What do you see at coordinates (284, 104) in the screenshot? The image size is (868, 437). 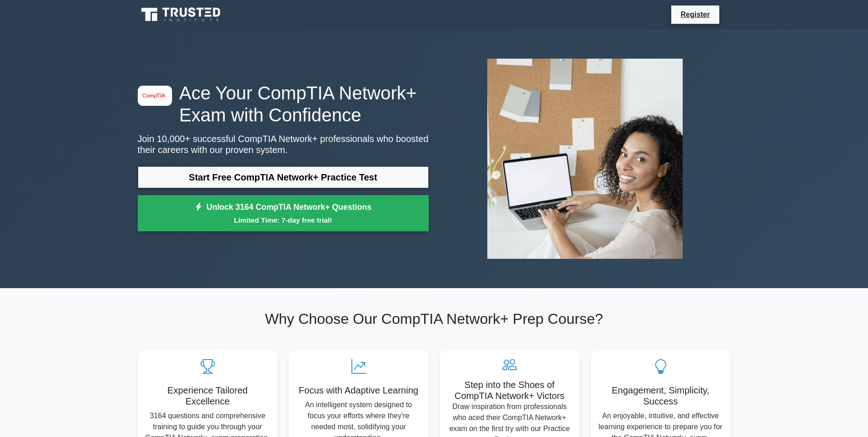 I see `h1: Ace Your CompTIA Network+ Exam with Confidence` at bounding box center [284, 104].